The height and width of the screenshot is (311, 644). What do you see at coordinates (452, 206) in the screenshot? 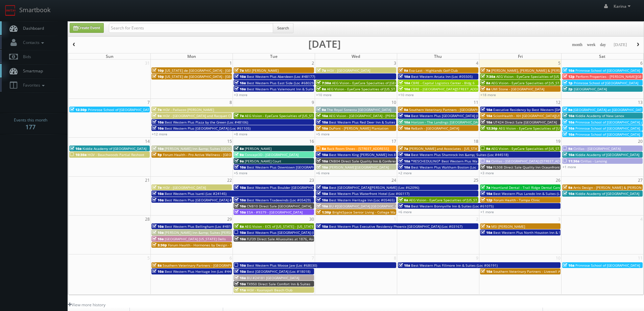
I see `span: Best Western Bonnyville Inn & Suites (Loc #61075)` at bounding box center [452, 206].